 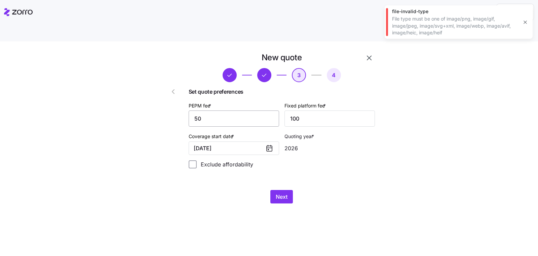 I want to click on span: Next, so click(x=282, y=196).